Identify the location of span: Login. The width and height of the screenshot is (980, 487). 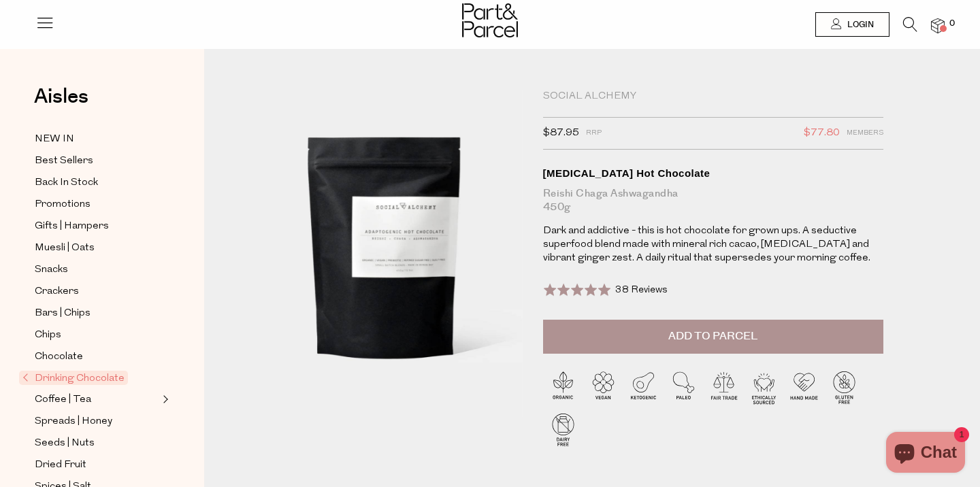
(859, 25).